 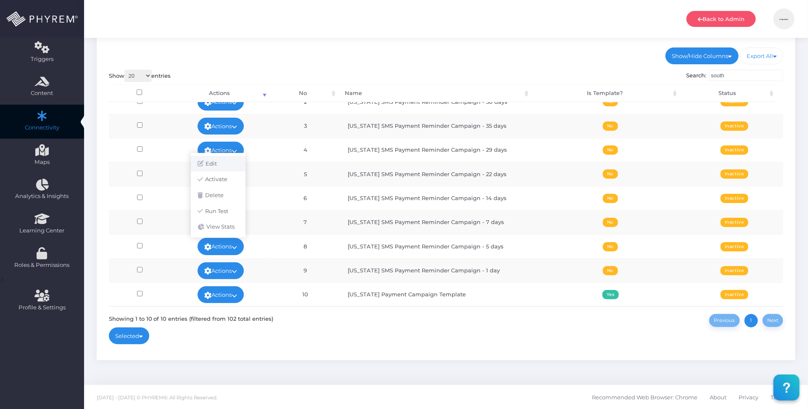 I want to click on td: 6, so click(x=305, y=198).